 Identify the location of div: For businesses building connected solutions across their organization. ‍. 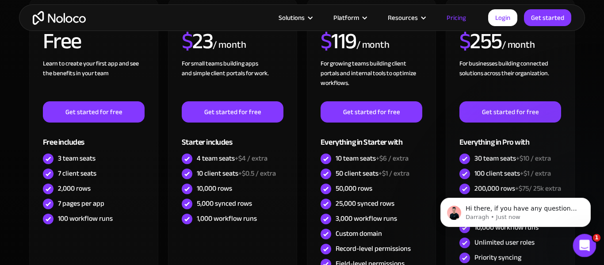
(510, 80).